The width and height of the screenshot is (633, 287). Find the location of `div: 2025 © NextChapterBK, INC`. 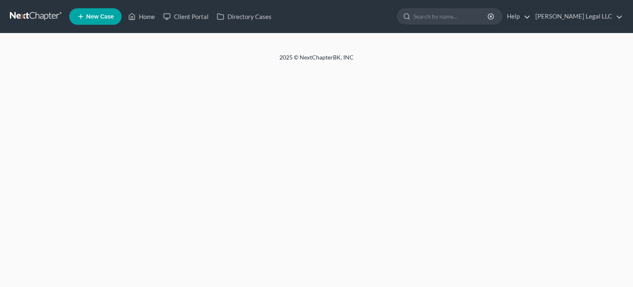

div: 2025 © NextChapterBK, INC is located at coordinates (317, 61).